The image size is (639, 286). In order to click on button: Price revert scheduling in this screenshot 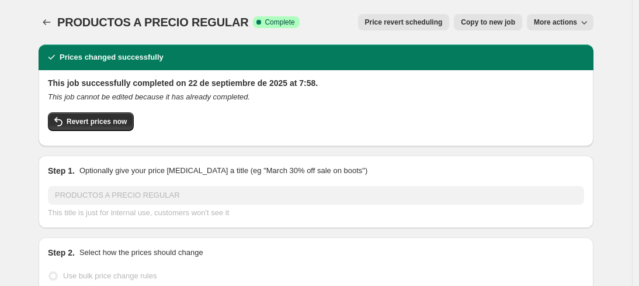, I will do `click(404, 22)`.